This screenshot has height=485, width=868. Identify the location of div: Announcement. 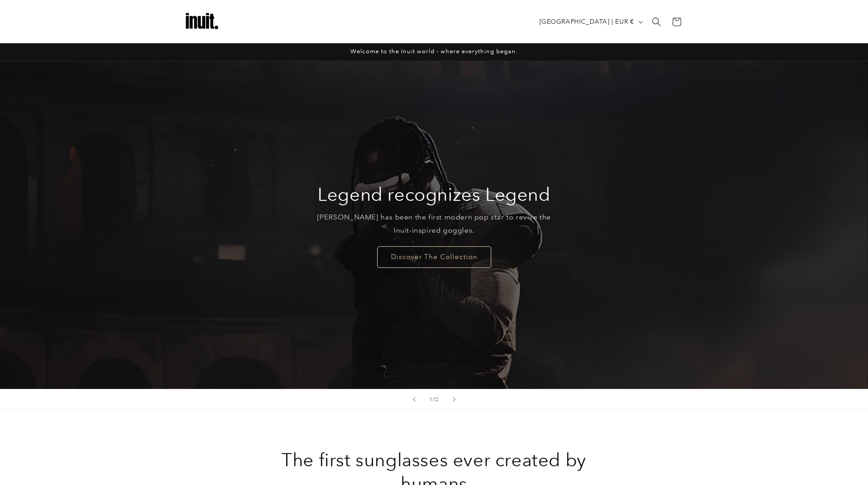
(434, 52).